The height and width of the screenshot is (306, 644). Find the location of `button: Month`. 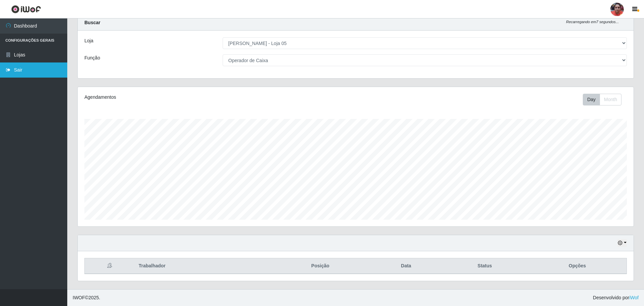

button: Month is located at coordinates (611, 99).